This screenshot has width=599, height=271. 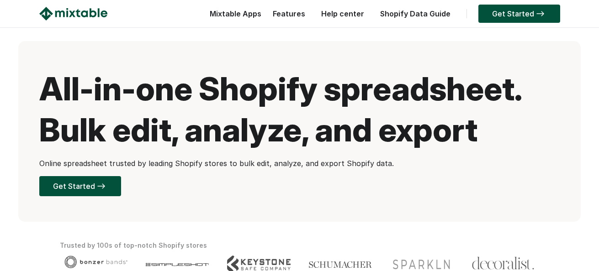 What do you see at coordinates (300, 163) in the screenshot?
I see `p: Online spreadsheet trusted by leading Shopify stores to bulk edit, analyze, and export Shopify data.` at bounding box center [300, 163].